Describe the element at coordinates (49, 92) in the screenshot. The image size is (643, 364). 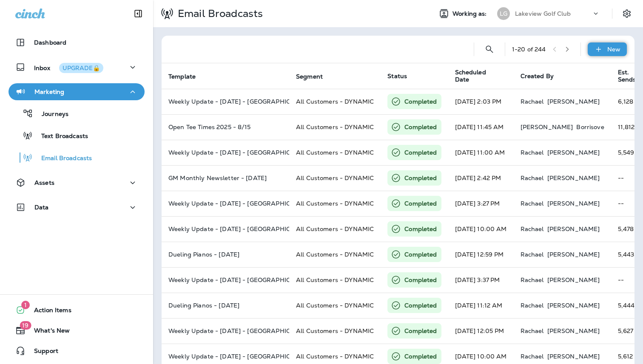
I see `p: Marketing` at that location.